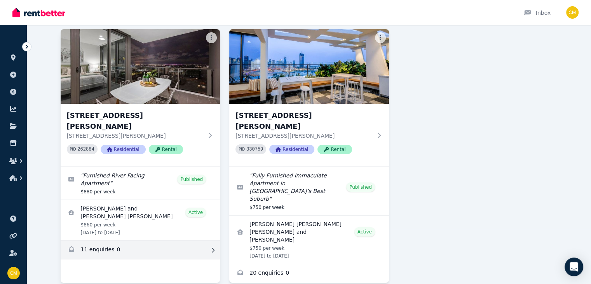 The width and height of the screenshot is (591, 284). I want to click on img: 1010/37 Mayne Road, Bowen Hills, so click(140, 66).